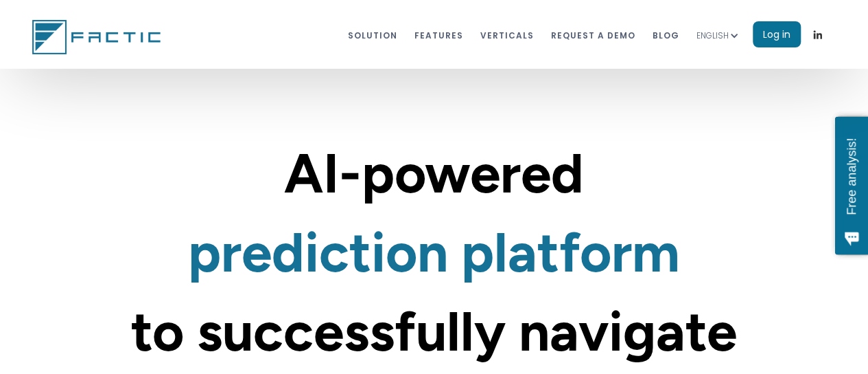 The height and width of the screenshot is (374, 868). I want to click on a: features, so click(439, 34).